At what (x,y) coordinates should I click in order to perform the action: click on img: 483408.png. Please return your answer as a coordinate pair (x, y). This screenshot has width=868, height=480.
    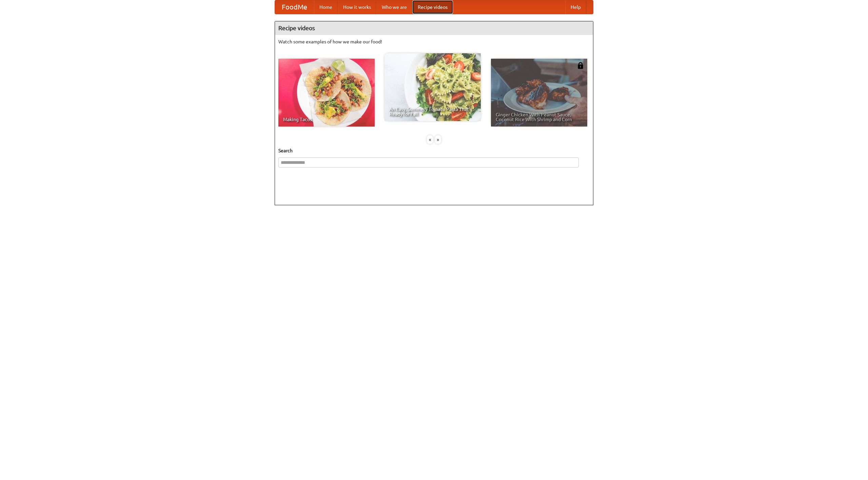
    Looking at the image, I should click on (581, 65).